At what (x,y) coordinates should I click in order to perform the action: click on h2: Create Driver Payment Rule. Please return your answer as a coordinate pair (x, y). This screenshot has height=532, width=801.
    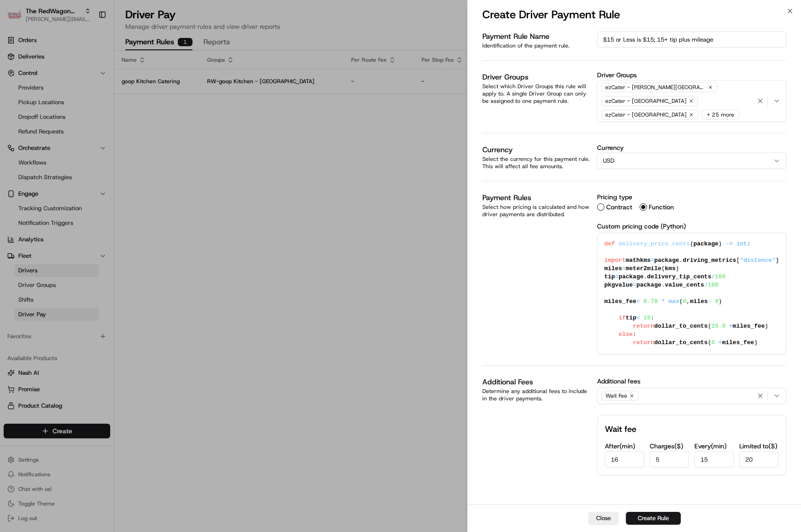
    Looking at the image, I should click on (551, 14).